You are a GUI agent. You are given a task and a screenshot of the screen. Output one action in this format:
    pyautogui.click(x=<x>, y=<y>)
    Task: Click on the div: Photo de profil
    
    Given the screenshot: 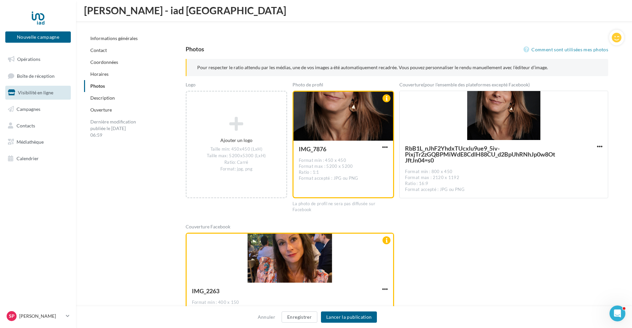 What is the action you would take?
    pyautogui.click(x=343, y=86)
    